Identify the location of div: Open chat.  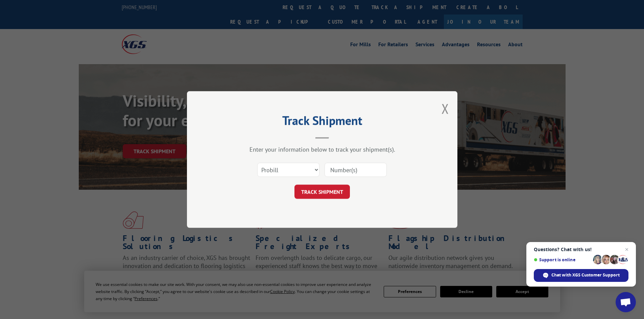
(626, 302).